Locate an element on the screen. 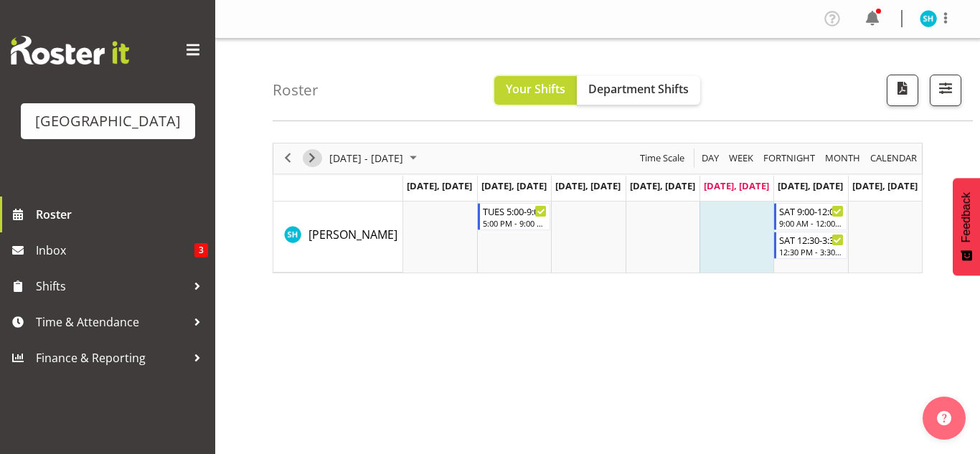 The image size is (980, 454). table: Timeline Week of August 15, 2025 is located at coordinates (662, 237).